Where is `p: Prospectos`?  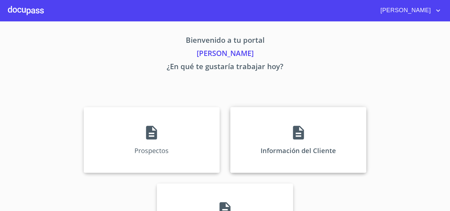 p: Prospectos is located at coordinates (152, 151).